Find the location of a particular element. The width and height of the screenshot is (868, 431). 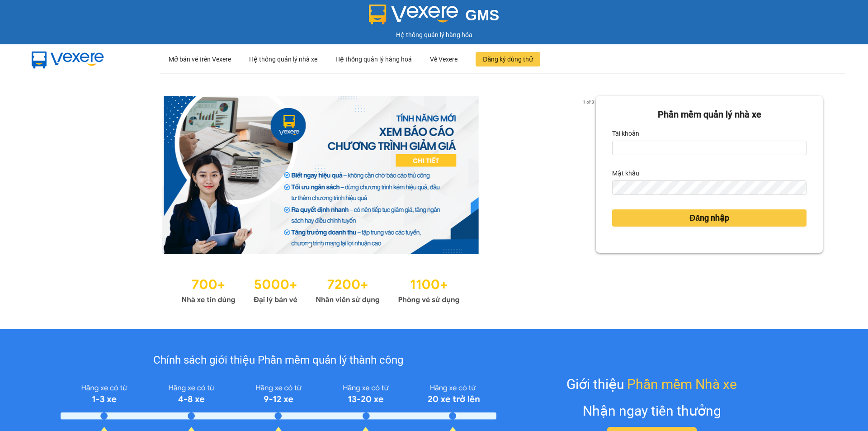

button: next slide / item is located at coordinates (589, 175).